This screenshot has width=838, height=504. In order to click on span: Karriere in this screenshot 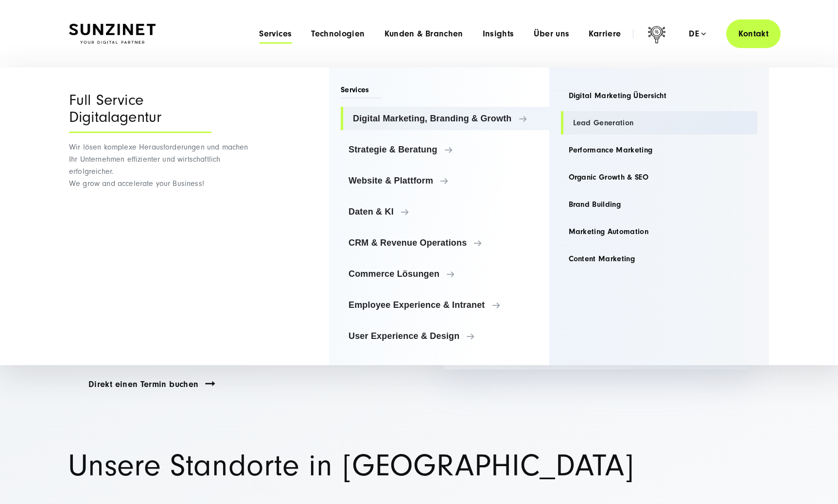, I will do `click(605, 34)`.